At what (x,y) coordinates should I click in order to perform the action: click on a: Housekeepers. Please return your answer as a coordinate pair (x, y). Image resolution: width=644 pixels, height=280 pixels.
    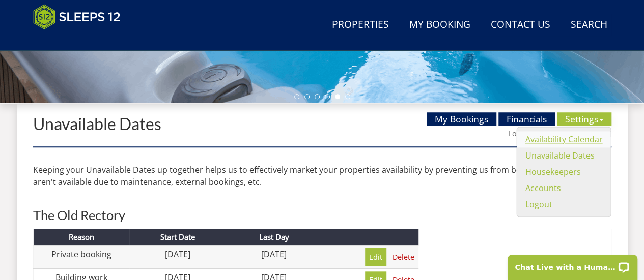
    Looking at the image, I should click on (552, 172).